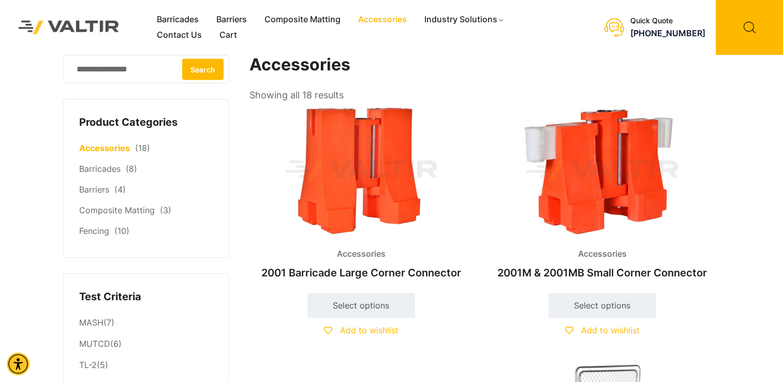 The width and height of the screenshot is (783, 382). I want to click on li: (6), so click(146, 344).